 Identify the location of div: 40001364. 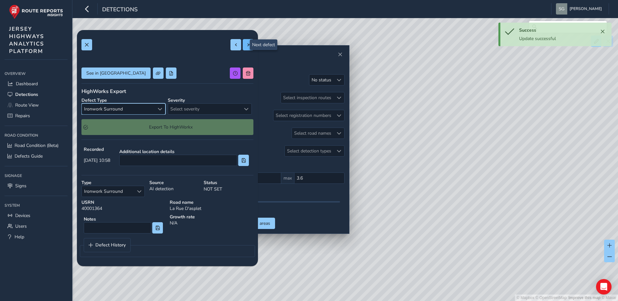
(123, 206).